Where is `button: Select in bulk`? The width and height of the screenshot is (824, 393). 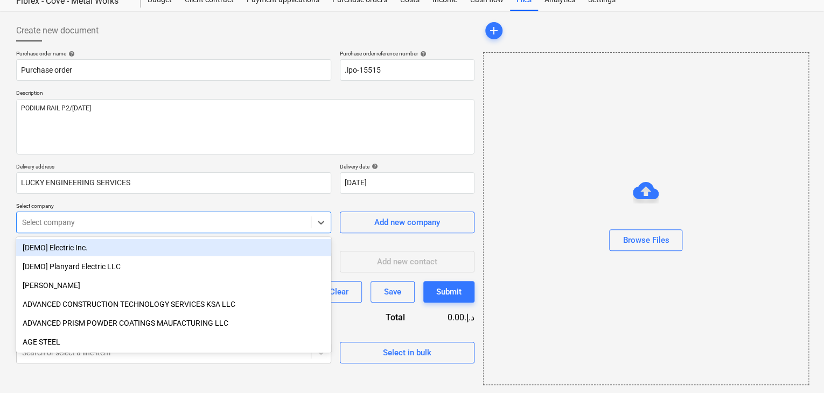 button: Select in bulk is located at coordinates (407, 353).